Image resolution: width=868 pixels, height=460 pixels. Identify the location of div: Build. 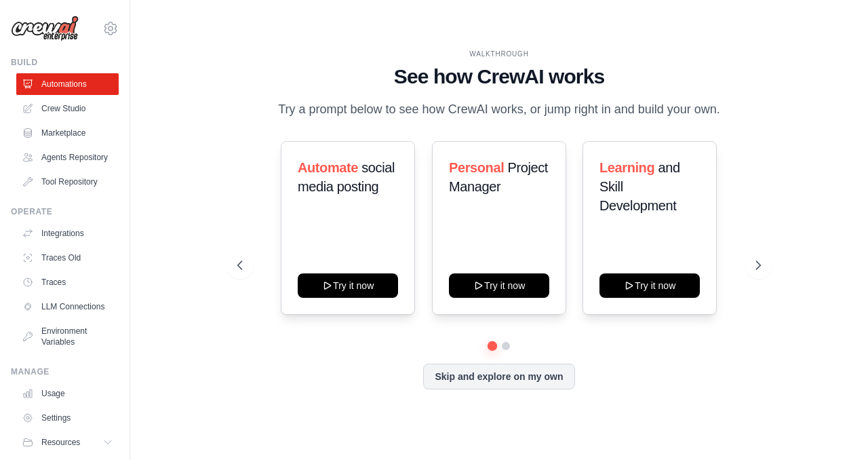
(65, 62).